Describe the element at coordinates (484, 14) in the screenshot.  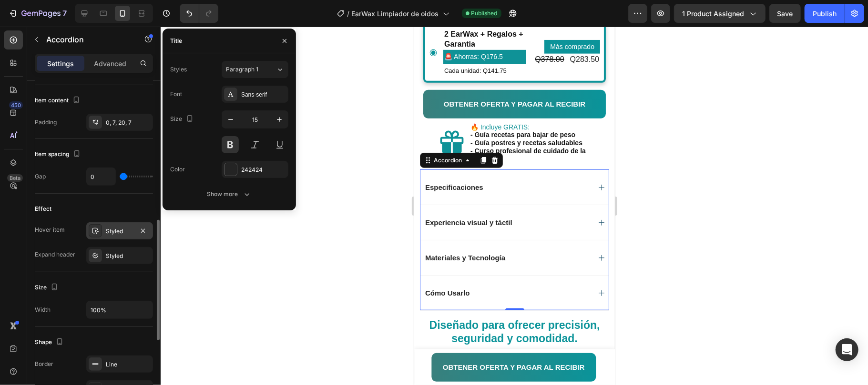
I see `span: Published` at that location.